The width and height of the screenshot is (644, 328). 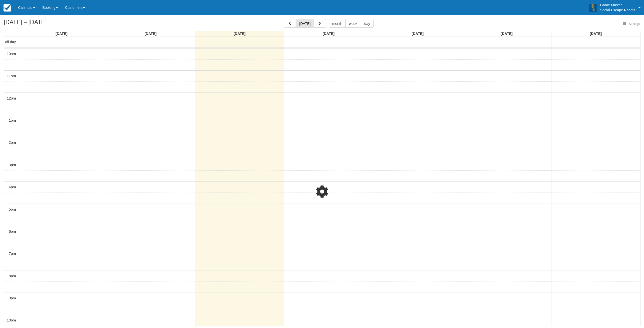 What do you see at coordinates (593, 8) in the screenshot?
I see `img: A3` at bounding box center [593, 8].